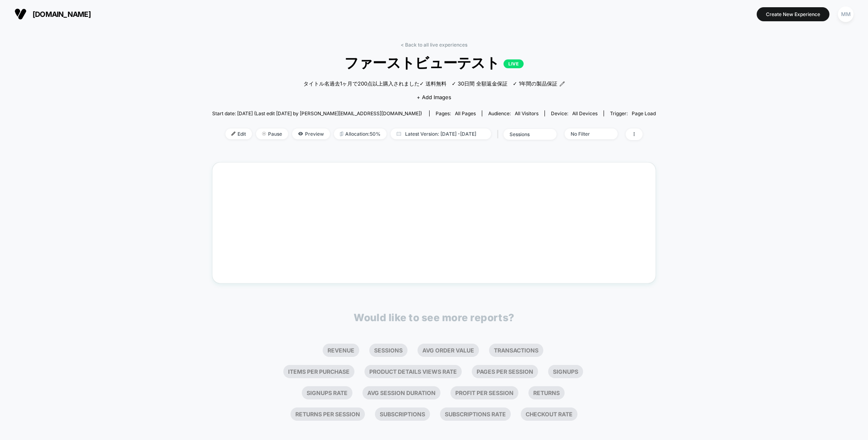 The width and height of the screenshot is (868, 440). Describe the element at coordinates (513, 64) in the screenshot. I see `p: LIVE` at that location.